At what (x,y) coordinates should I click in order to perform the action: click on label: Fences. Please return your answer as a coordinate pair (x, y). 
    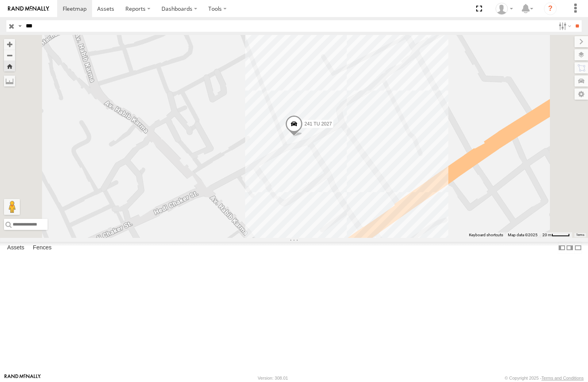
    Looking at the image, I should click on (42, 247).